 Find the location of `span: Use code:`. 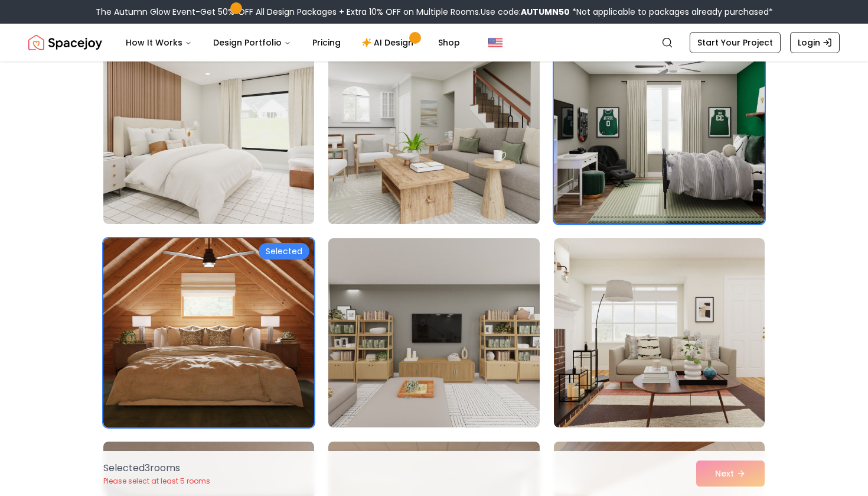

span: Use code: is located at coordinates (525, 12).